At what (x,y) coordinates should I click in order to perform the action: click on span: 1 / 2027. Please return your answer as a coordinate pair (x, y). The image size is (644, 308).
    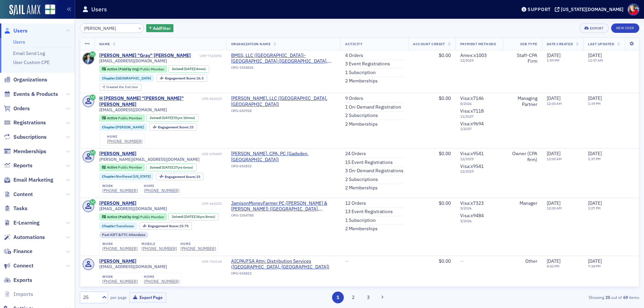
    Looking at the image, I should click on (479, 129).